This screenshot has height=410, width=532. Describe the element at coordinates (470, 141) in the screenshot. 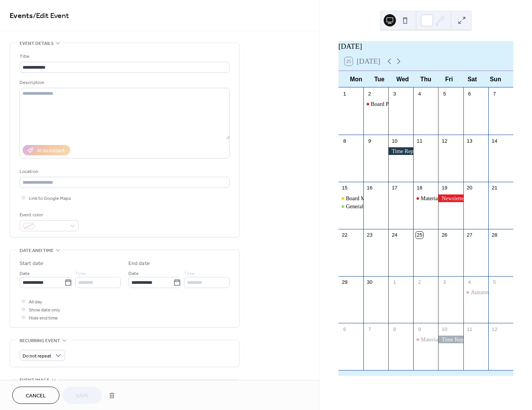

I see `div: 13` at that location.